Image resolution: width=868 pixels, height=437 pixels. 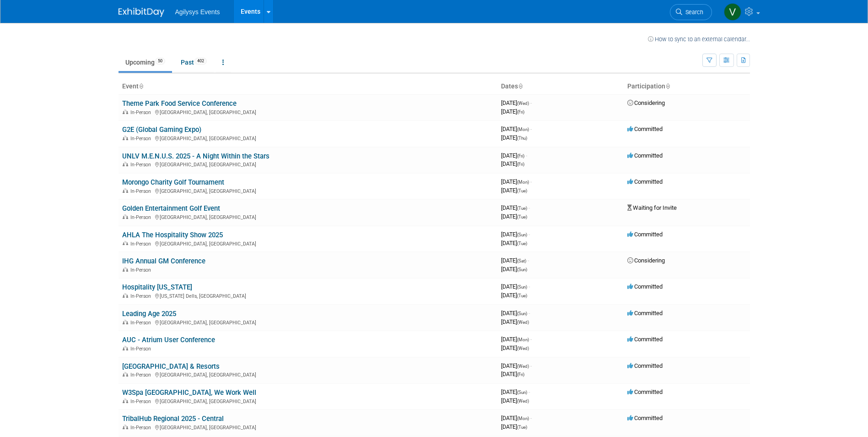 What do you see at coordinates (693, 12) in the screenshot?
I see `span: Search` at bounding box center [693, 12].